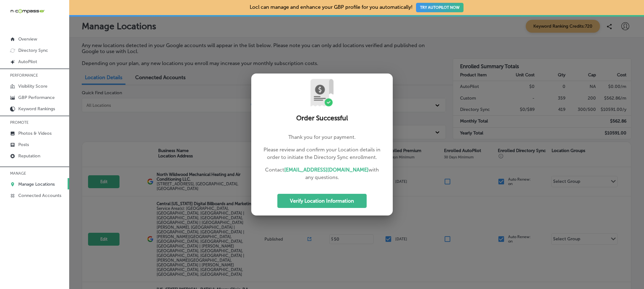 The width and height of the screenshot is (644, 289). Describe the element at coordinates (322, 201) in the screenshot. I see `button: Verify Location Information` at that location.